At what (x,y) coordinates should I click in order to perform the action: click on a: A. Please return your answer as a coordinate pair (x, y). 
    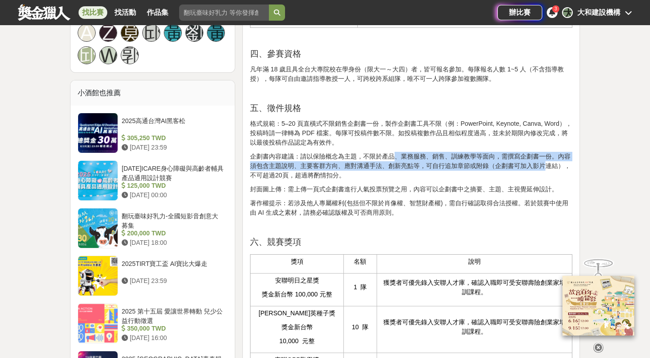
    Looking at the image, I should click on (87, 33).